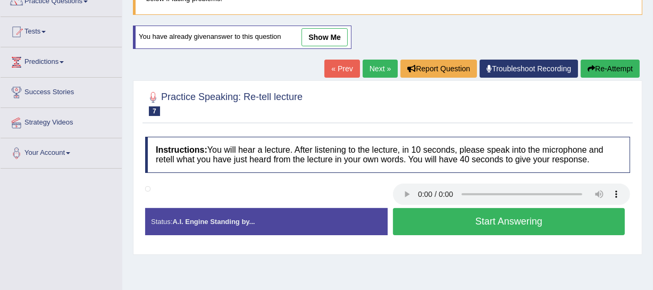 This screenshot has width=653, height=290. I want to click on h4: You will hear a lecture. After listening to the lecture, in 10 seconds, please speak into the mic..., so click(388, 154).